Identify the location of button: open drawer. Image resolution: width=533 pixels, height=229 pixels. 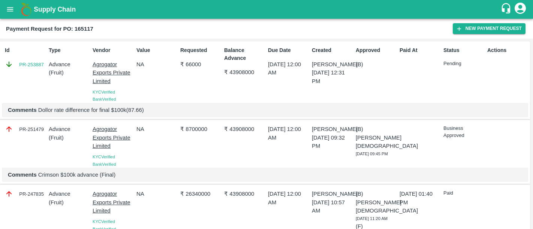
(10, 9).